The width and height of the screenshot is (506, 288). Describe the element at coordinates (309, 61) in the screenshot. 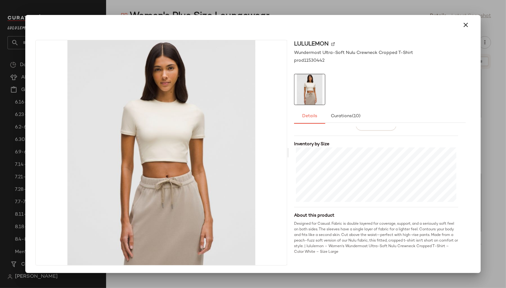

I see `span: prod11530442` at that location.